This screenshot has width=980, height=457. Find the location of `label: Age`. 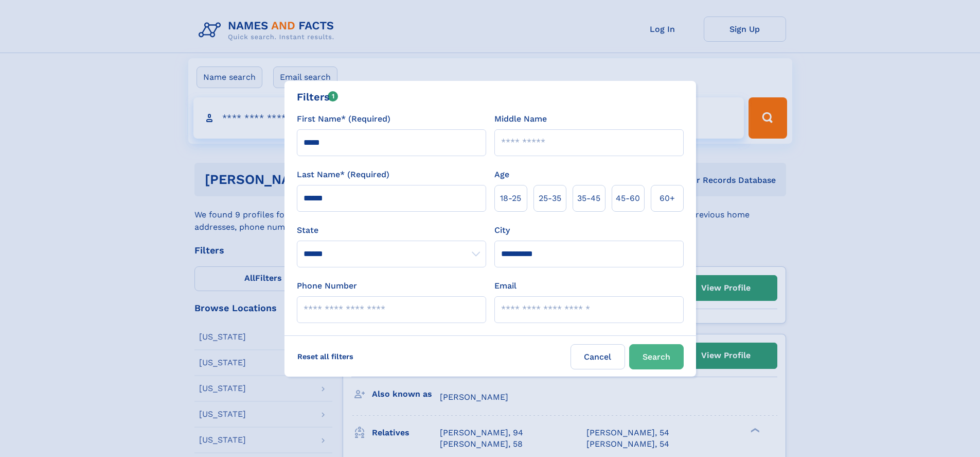

label: Age is located at coordinates (501, 174).